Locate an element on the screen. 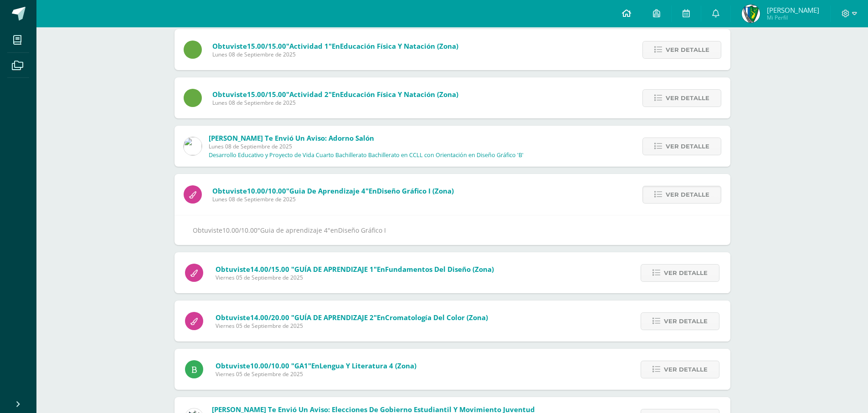  span: Diseño Gráfico I is located at coordinates (361, 230).